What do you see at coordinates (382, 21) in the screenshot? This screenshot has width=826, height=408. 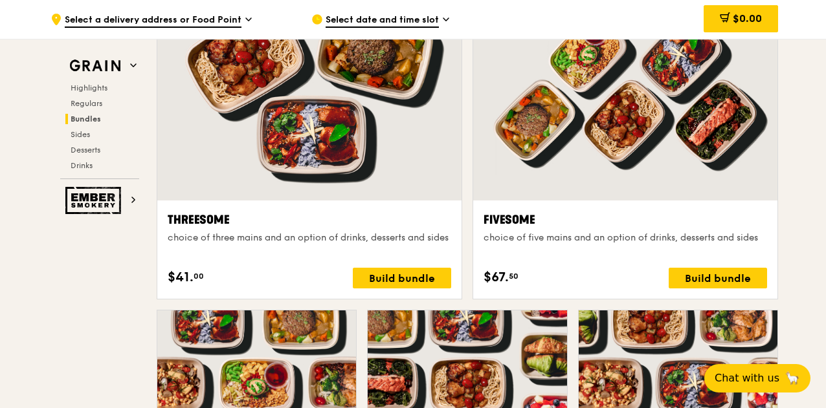 I see `span: Select date and time slot` at bounding box center [382, 21].